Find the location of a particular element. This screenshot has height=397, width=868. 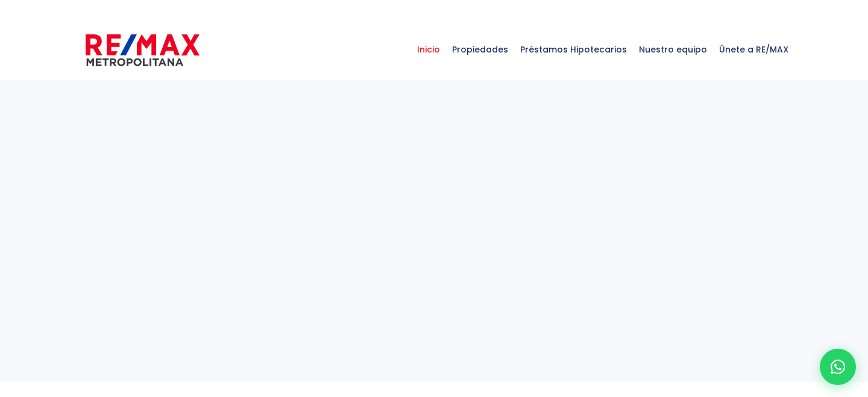

a: Propiedades is located at coordinates (480, 49).